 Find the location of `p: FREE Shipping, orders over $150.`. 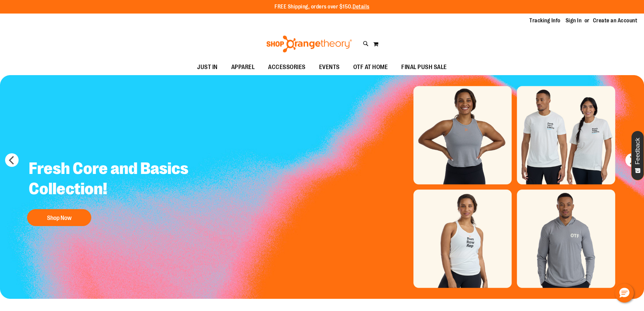

p: FREE Shipping, orders over $150. is located at coordinates (322, 7).